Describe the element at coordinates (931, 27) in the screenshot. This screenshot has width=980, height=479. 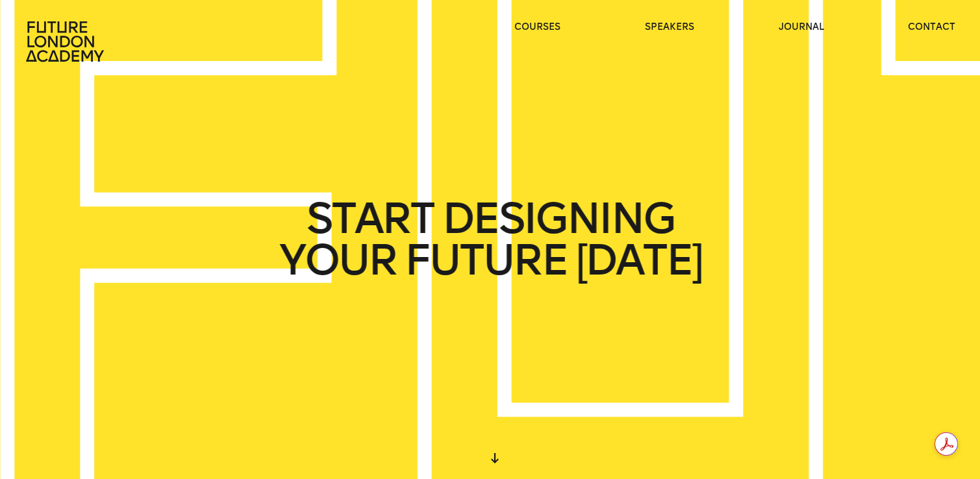
I see `a: contact` at that location.